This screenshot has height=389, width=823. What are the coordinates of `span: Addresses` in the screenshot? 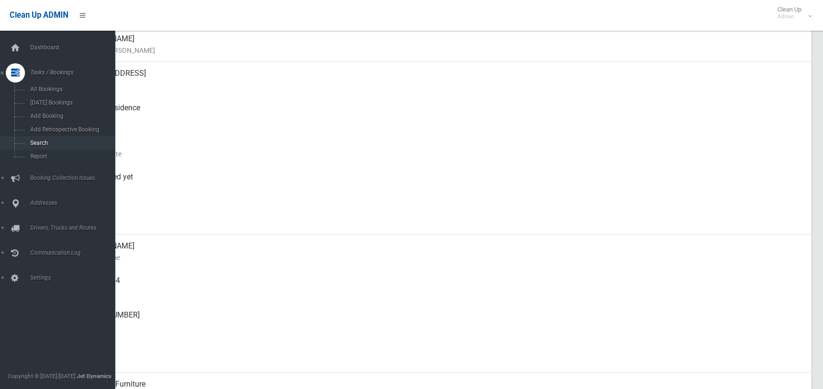 It's located at (75, 203).